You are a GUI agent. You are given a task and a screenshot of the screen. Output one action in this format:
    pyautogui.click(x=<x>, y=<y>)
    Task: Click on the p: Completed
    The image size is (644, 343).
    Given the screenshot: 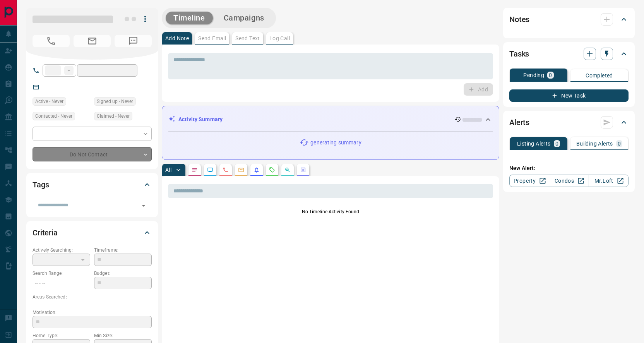 What is the action you would take?
    pyautogui.click(x=599, y=76)
    